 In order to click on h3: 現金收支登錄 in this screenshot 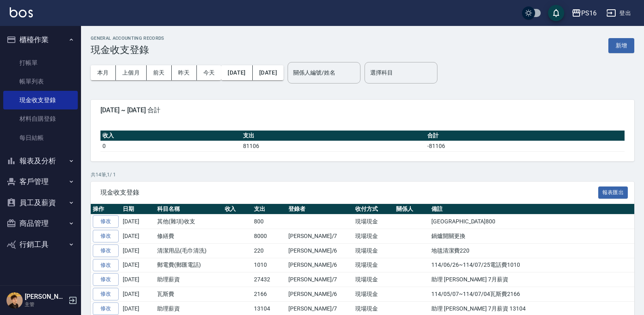, I will do `click(127, 50)`.